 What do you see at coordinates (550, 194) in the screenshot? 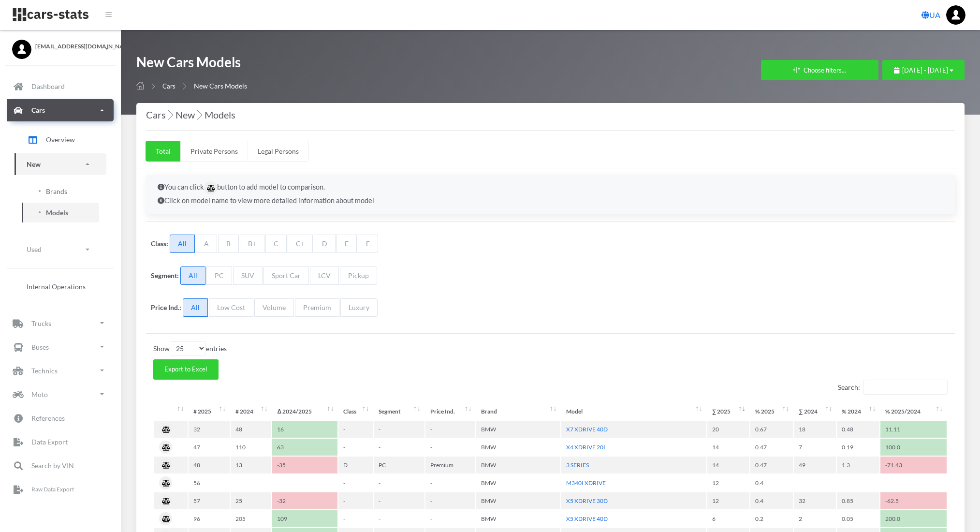
I see `div: You can click button to add model to comparison. Click on model name to view more detailed inform...` at bounding box center [550, 194].